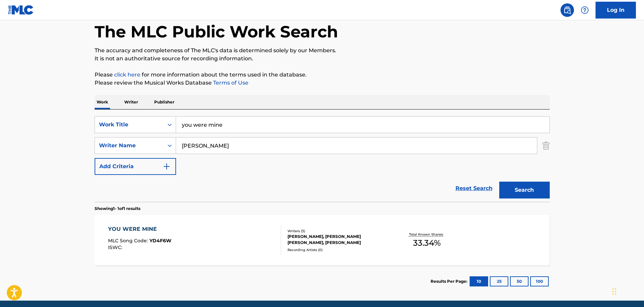  Describe the element at coordinates (474, 188) in the screenshot. I see `a: Reset Search` at that location.